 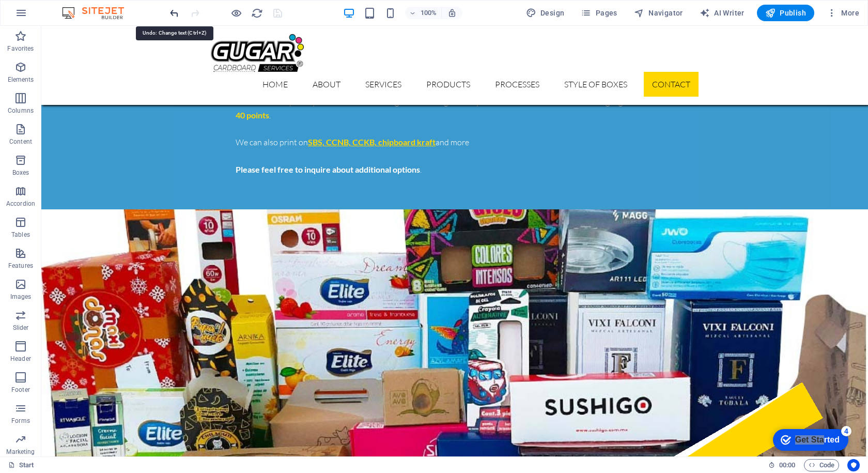 I want to click on button: Code, so click(x=821, y=465).